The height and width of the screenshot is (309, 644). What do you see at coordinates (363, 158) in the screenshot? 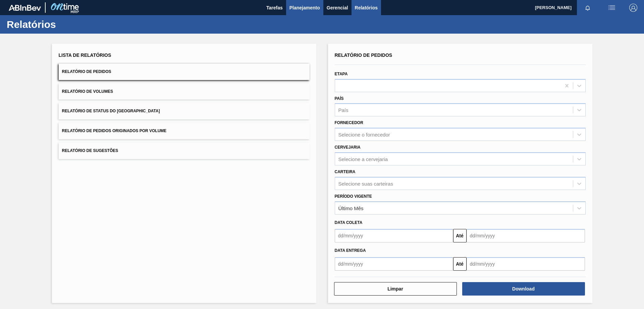
I see `div: Selecione a cervejaria` at bounding box center [363, 158].